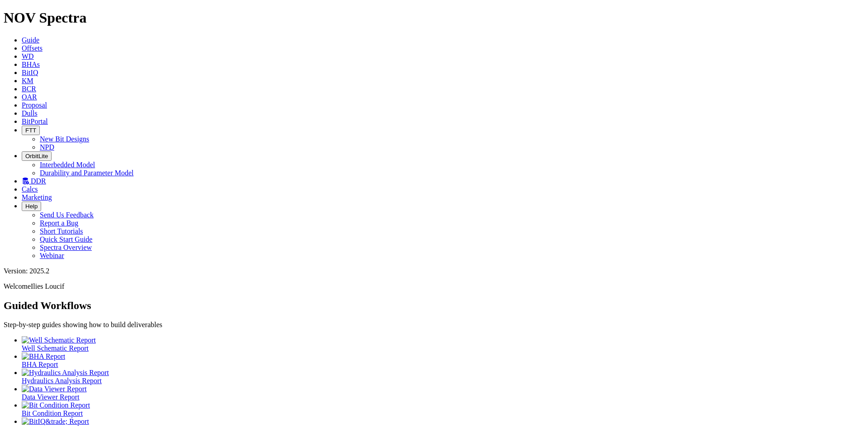 Image resolution: width=868 pixels, height=427 pixels. What do you see at coordinates (36, 156) in the screenshot?
I see `span: OrbitLite` at bounding box center [36, 156].